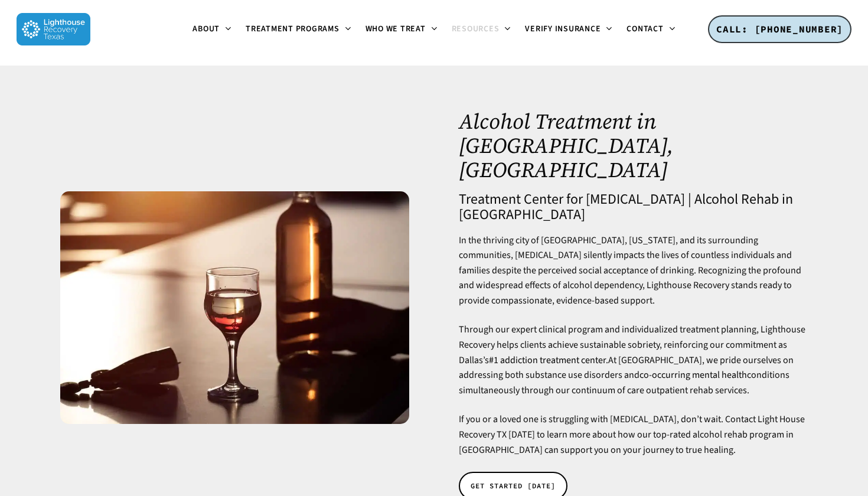  Describe the element at coordinates (548, 360) in the screenshot. I see `a: #1 addiction treatment center.` at that location.